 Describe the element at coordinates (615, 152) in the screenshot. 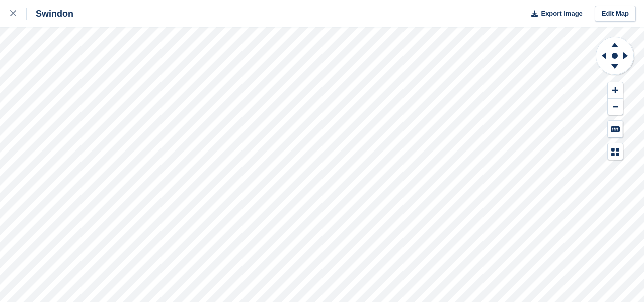

I see `button: Map Legend` at that location.